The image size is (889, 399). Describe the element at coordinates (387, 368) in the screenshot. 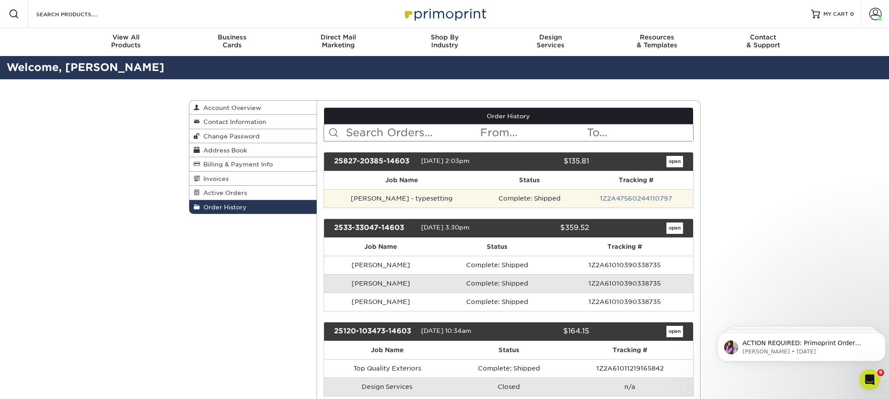

I see `td: Top Quality Exteriors` at that location.